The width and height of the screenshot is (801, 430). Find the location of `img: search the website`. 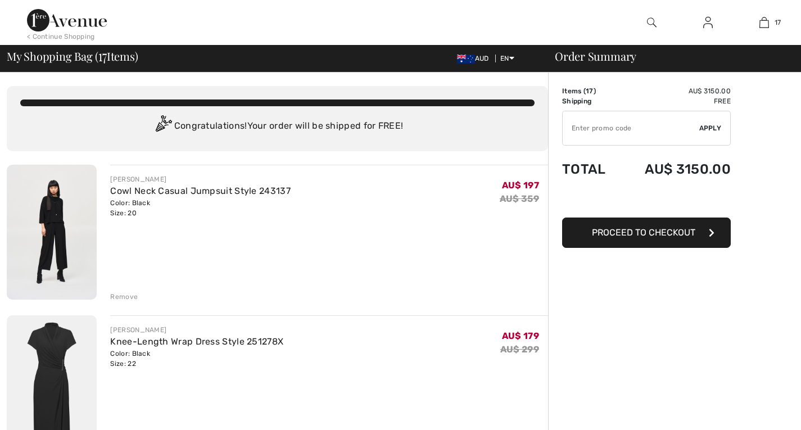

img: search the website is located at coordinates (651, 22).